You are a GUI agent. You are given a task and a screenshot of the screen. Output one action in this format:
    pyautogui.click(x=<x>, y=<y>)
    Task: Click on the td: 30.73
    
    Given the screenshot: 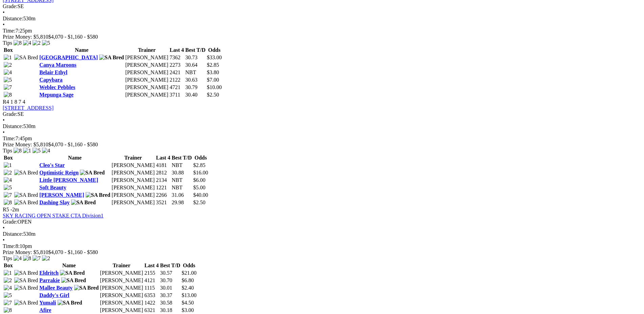 What is the action you would take?
    pyautogui.click(x=196, y=58)
    